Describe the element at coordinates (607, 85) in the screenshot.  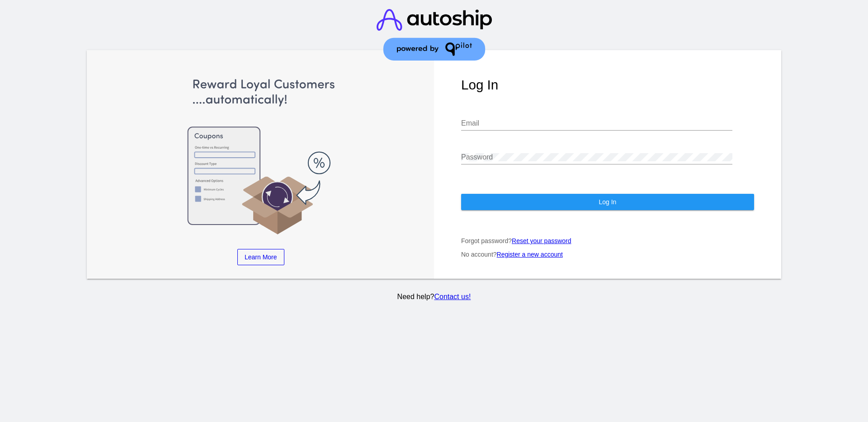
I see `h1: Log In` at that location.